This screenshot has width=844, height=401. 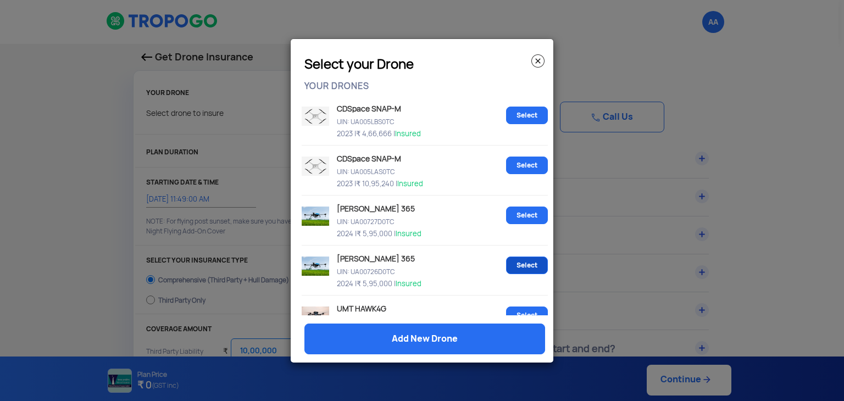 I want to click on p: UIN: UA005LAS0TC, so click(x=418, y=170).